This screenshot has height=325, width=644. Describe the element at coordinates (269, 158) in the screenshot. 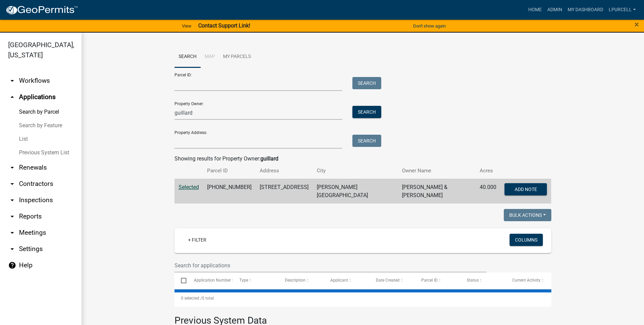

I see `strong: guillard` at that location.